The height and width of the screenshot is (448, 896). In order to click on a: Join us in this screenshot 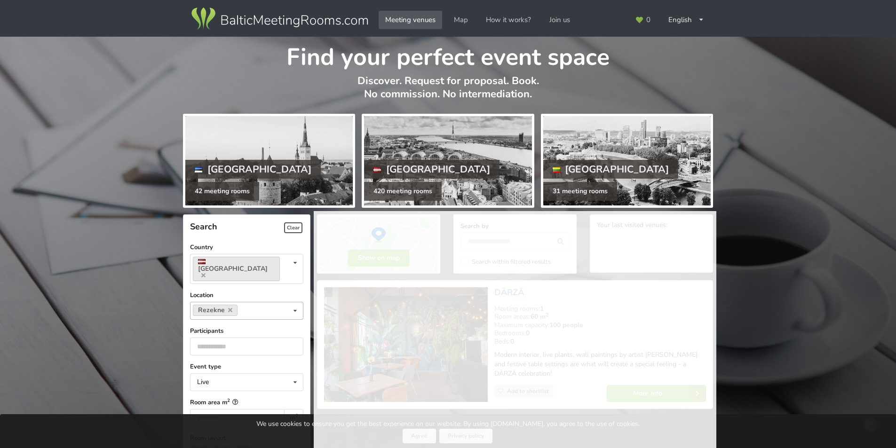, I will do `click(560, 20)`.